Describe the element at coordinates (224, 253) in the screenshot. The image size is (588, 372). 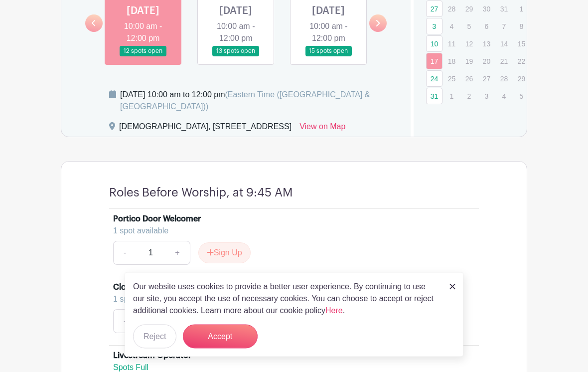
I see `button: Sign Up` at that location.